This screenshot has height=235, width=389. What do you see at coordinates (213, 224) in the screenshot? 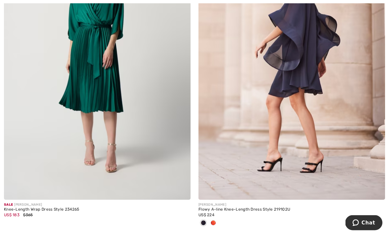
I see `div: Fiesta Coral` at bounding box center [213, 224].